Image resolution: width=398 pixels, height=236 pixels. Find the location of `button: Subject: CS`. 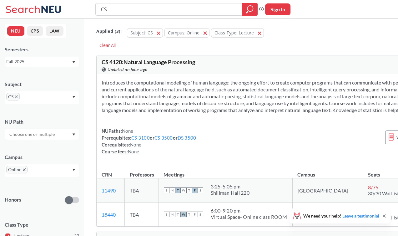

button: Subject: CS is located at coordinates (145, 33).